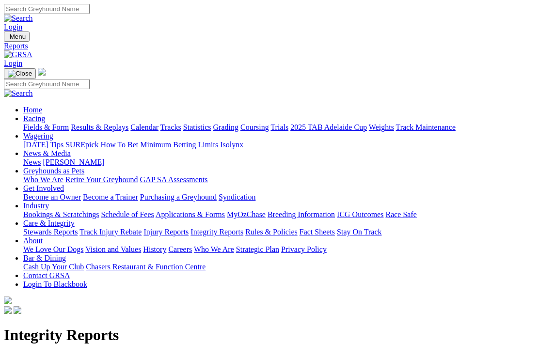  I want to click on a: Weights, so click(381, 127).